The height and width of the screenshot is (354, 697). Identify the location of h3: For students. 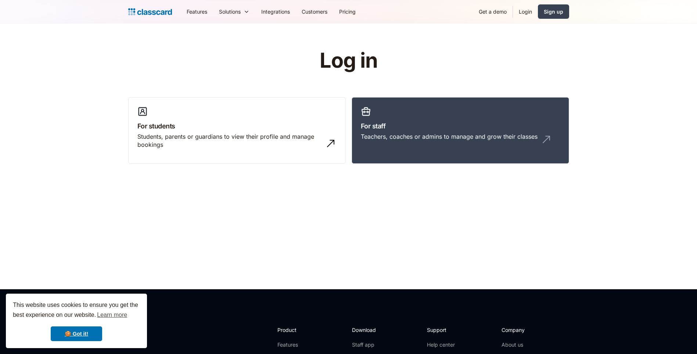
(237, 126).